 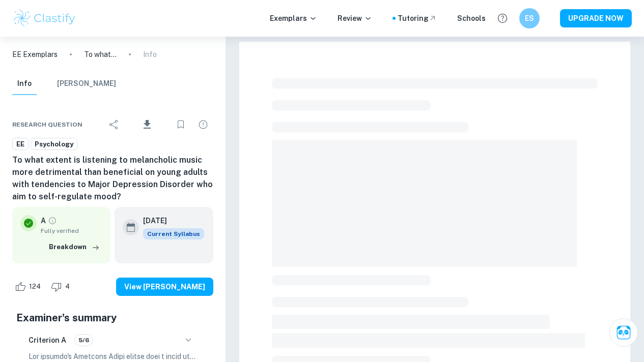 I want to click on h6: To what extent is listening to melancholic music more detrimental than beneficial on young adults..., so click(x=112, y=179).